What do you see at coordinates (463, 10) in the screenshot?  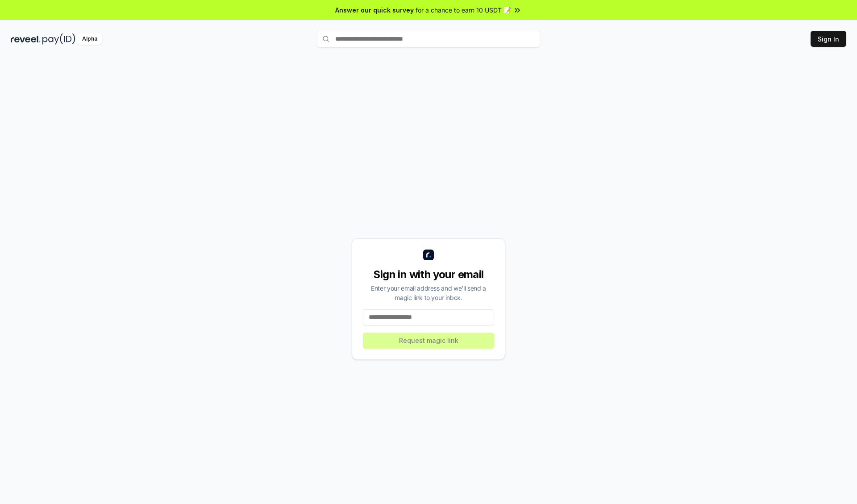 I see `span: for a chance to earn 10 USDT 📝` at bounding box center [463, 10].